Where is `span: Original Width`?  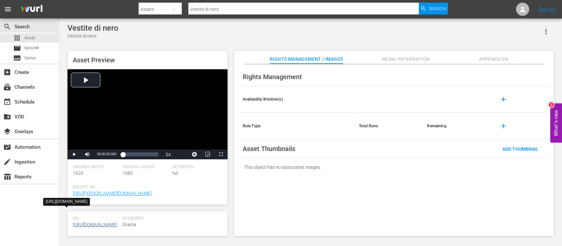
span: Original Width is located at coordinates (96, 167).